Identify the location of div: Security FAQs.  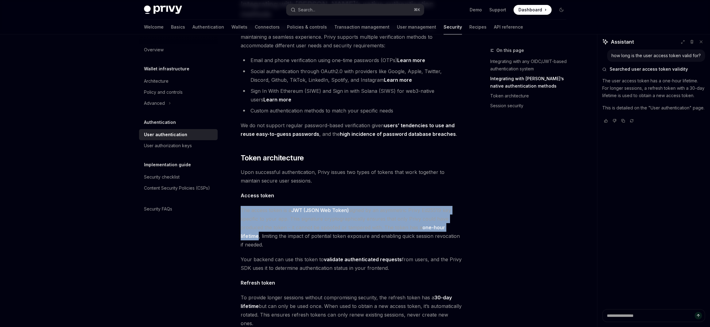
(158, 209).